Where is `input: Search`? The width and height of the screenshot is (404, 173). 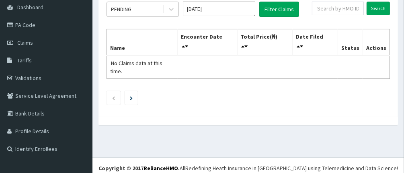 input: Search is located at coordinates (378, 8).